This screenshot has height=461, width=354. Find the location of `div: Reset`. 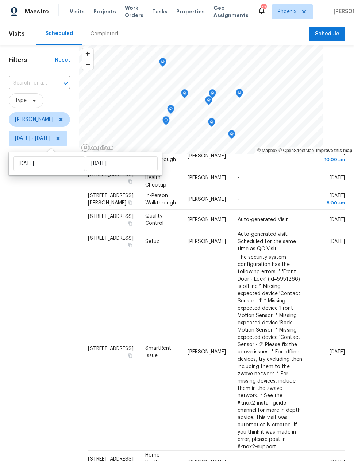

div: Reset is located at coordinates (62, 60).